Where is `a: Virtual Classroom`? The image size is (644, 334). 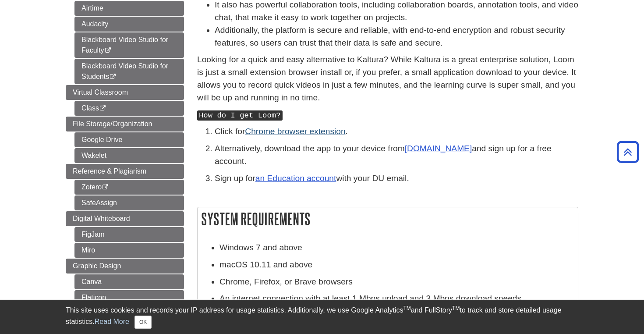 a: Virtual Classroom is located at coordinates (125, 92).